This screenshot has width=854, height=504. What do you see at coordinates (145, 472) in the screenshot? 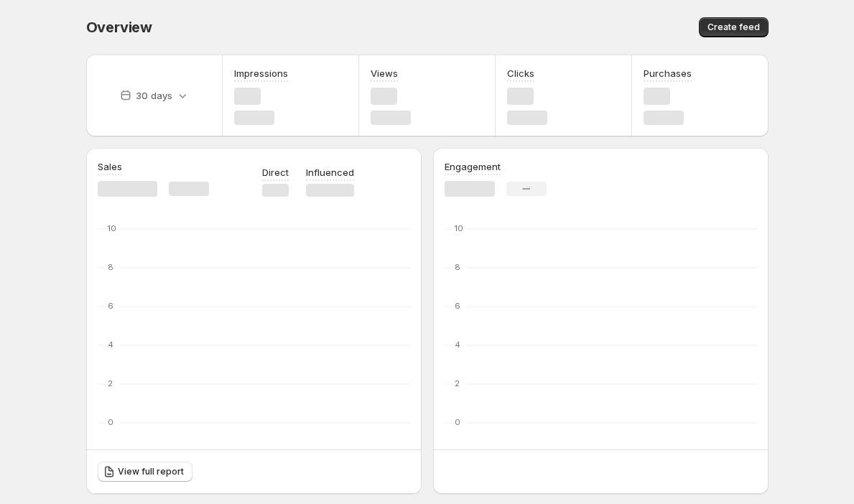
I see `a: View full report` at bounding box center [145, 472].